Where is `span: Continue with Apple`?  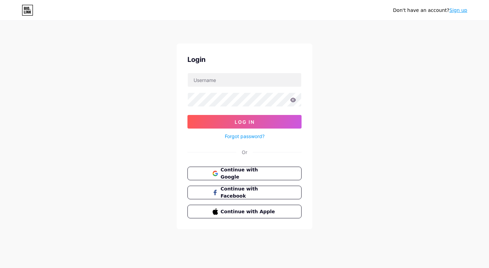 span: Continue with Apple is located at coordinates (249, 211).